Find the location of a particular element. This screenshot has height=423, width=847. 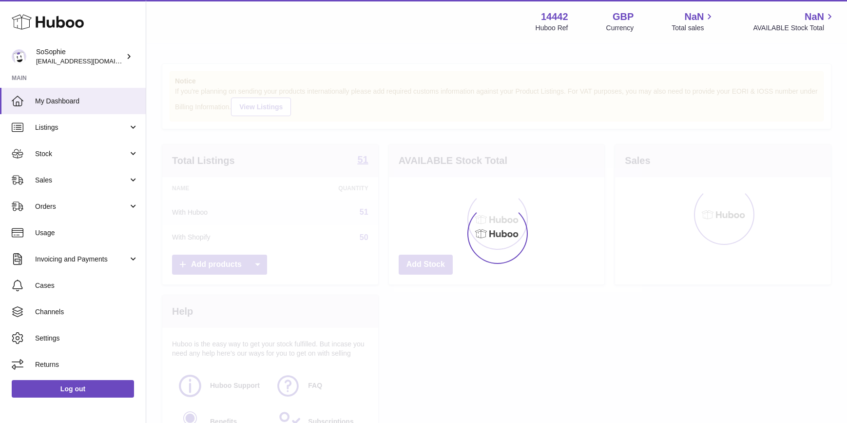

span: Cases is located at coordinates (87, 285).